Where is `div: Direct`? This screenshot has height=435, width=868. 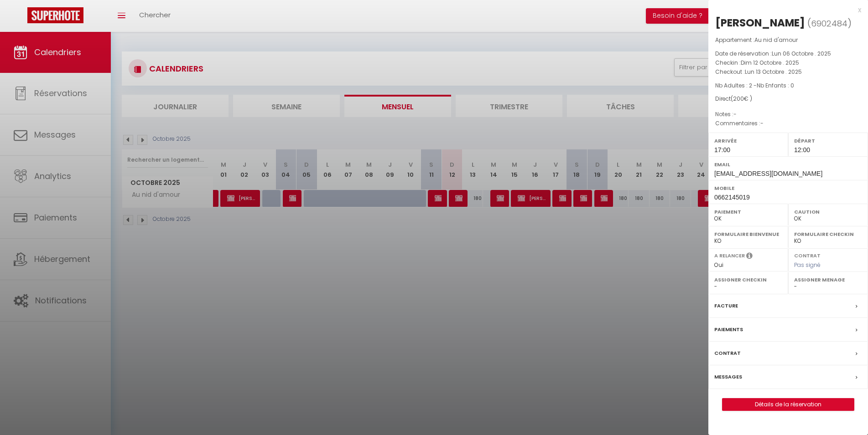
div: Direct is located at coordinates (788, 99).